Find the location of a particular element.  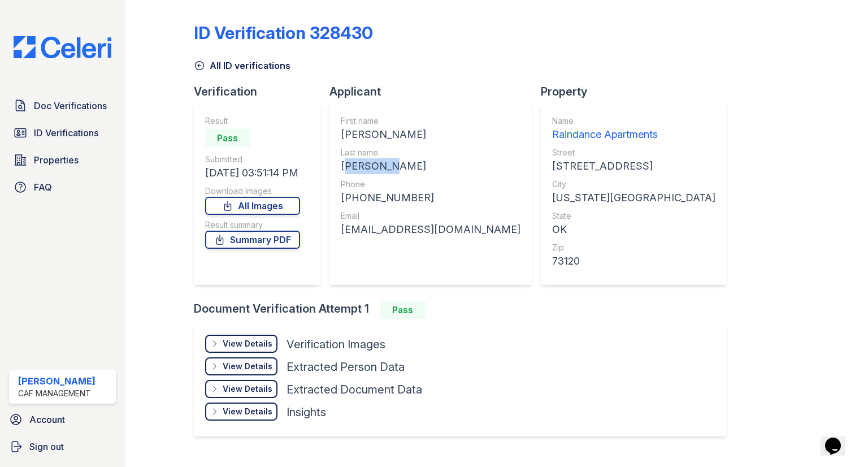

div: Street is located at coordinates (633, 152).